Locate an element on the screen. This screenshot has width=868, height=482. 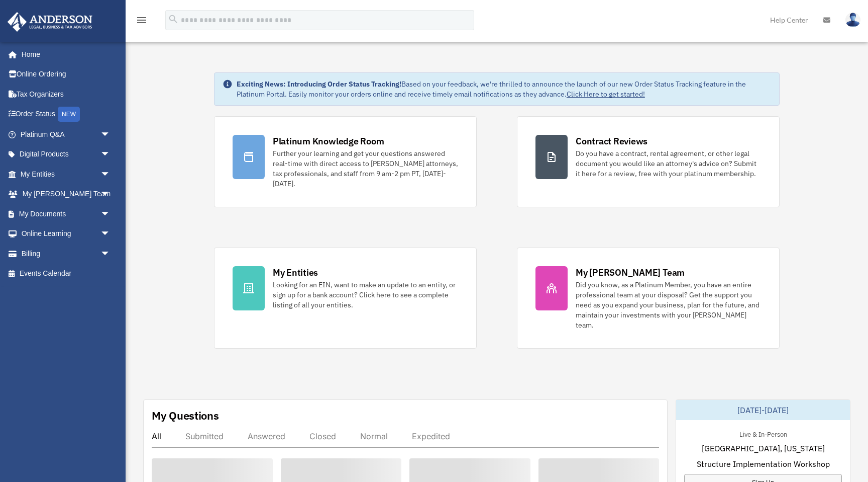
div: Normal is located at coordinates (374, 436).